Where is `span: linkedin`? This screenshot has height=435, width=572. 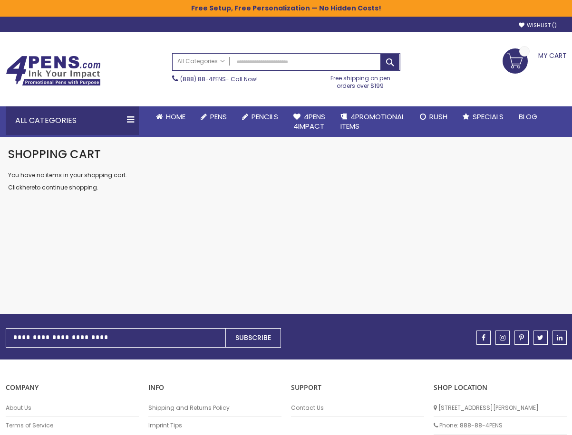 span: linkedin is located at coordinates (559, 338).